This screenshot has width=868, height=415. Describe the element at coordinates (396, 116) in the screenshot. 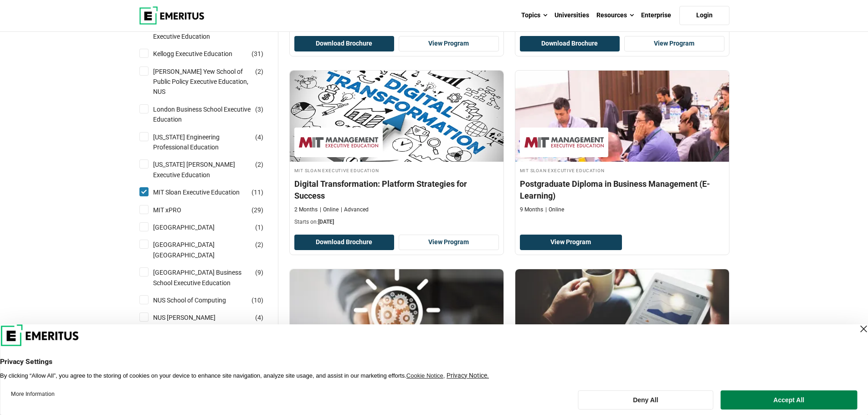

I see `img: Digital Transformation: Platform Strategies for Success | Online Strategy and Innovation Course` at that location.